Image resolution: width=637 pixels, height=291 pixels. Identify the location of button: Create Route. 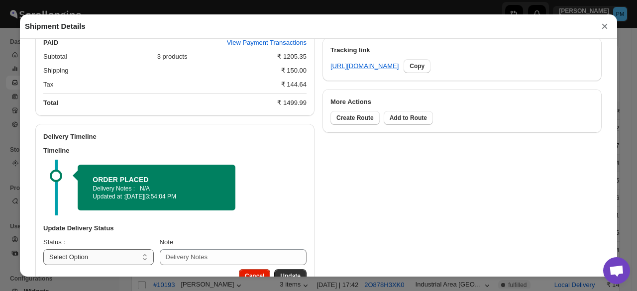
(355, 118).